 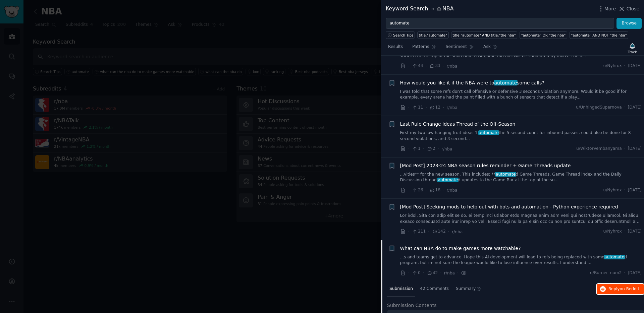 I want to click on button: Replyon Reddit, so click(x=620, y=289).